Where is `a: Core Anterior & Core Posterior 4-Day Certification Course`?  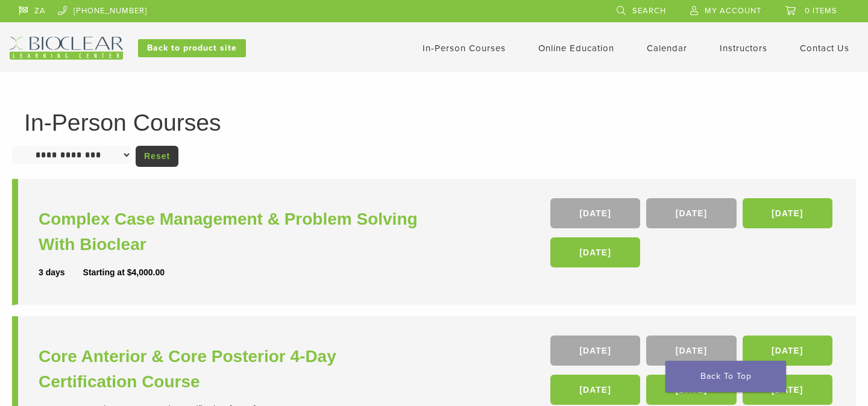
a: Core Anterior & Core Posterior 4-Day Certification Course is located at coordinates (237, 369).